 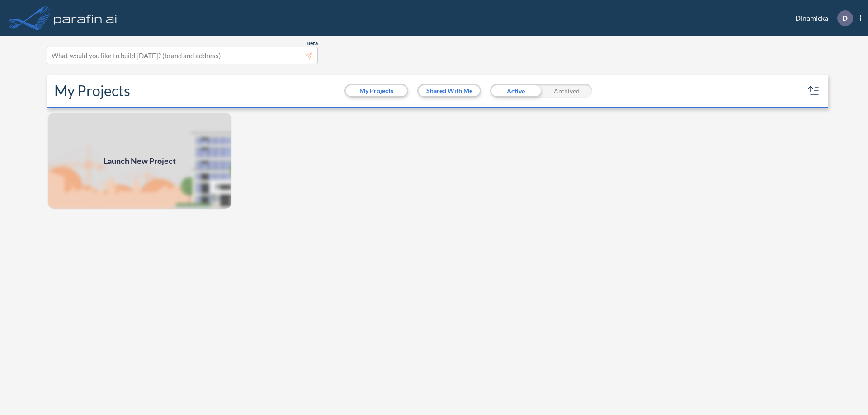 I want to click on div: Archived, so click(x=567, y=91).